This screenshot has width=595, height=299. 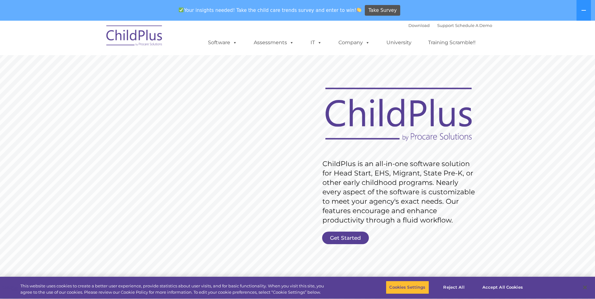 I want to click on a: Schedule A Demo, so click(x=474, y=25).